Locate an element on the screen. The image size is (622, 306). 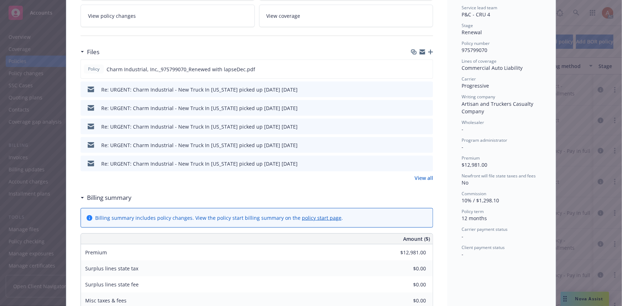
span: Carrier is located at coordinates (468, 79).